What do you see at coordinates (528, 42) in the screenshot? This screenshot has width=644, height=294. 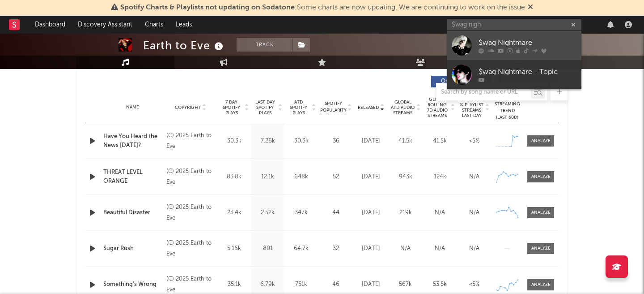 I see `div: $wag Nightmare` at bounding box center [528, 42].